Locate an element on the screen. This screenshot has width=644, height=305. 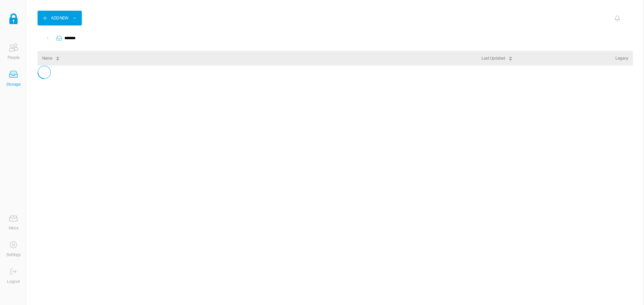
svg: audio-loading is located at coordinates (44, 72).